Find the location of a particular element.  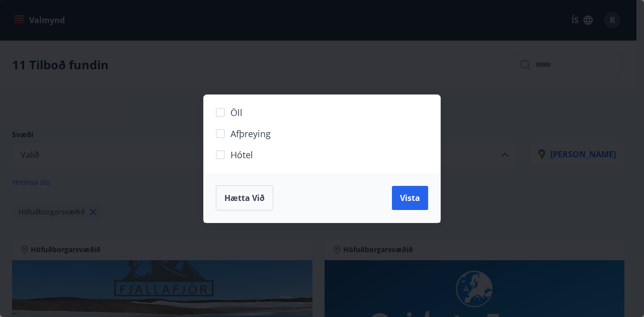

button: Hætta við is located at coordinates (244, 198).